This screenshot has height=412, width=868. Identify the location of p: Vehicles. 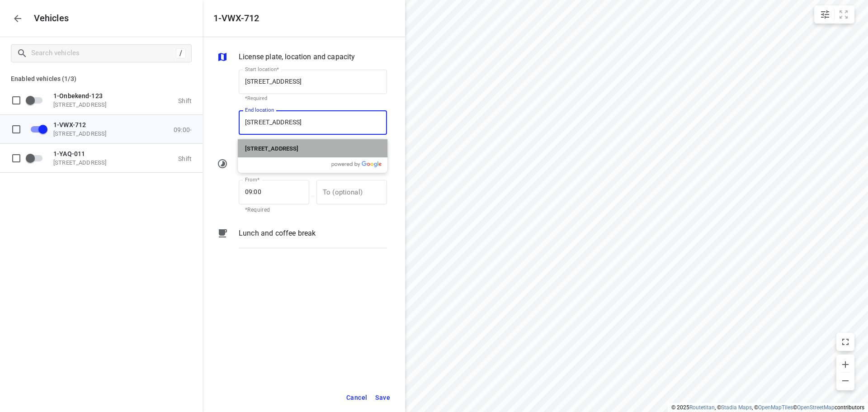
(48, 18).